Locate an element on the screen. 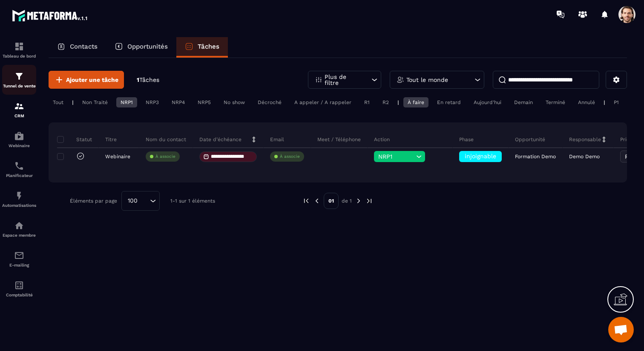 This screenshot has height=351, width=644. a: automationsautomationsWebinaire is located at coordinates (19, 140).